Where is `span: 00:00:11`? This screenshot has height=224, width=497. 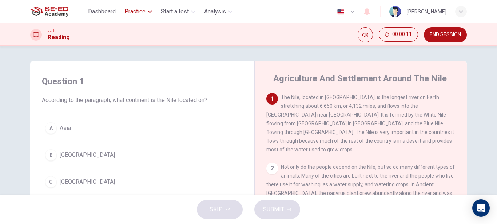
span: 00:00:11 is located at coordinates (402, 35).